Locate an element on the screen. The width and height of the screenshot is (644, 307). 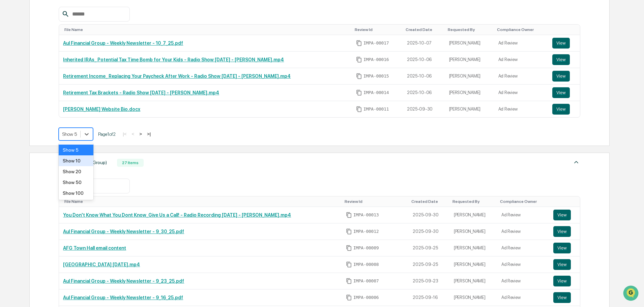
div: Start new chat is located at coordinates (67, 55).